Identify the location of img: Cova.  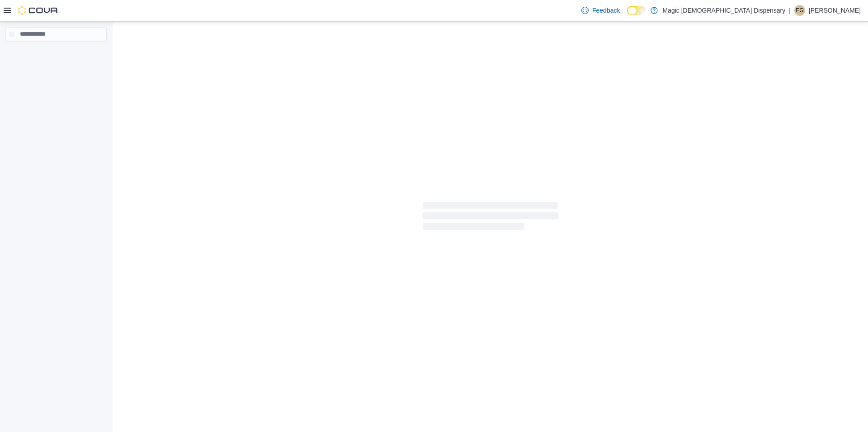
(38, 11).